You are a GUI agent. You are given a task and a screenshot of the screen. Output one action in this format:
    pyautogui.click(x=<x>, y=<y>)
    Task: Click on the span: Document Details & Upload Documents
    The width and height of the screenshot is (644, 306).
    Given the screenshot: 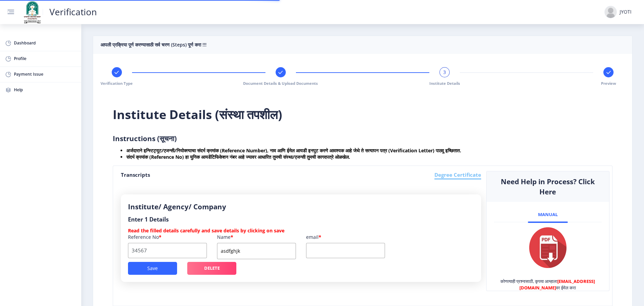 What is the action you would take?
    pyautogui.click(x=280, y=83)
    